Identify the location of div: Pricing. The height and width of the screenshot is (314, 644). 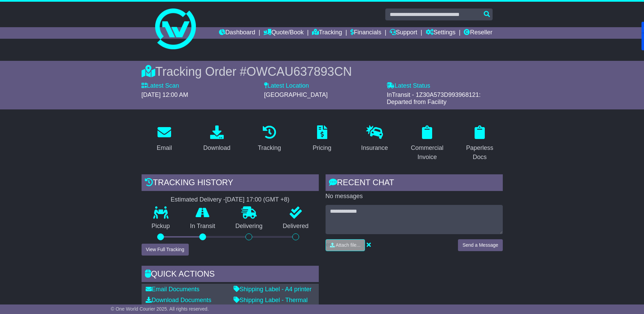
(322, 148).